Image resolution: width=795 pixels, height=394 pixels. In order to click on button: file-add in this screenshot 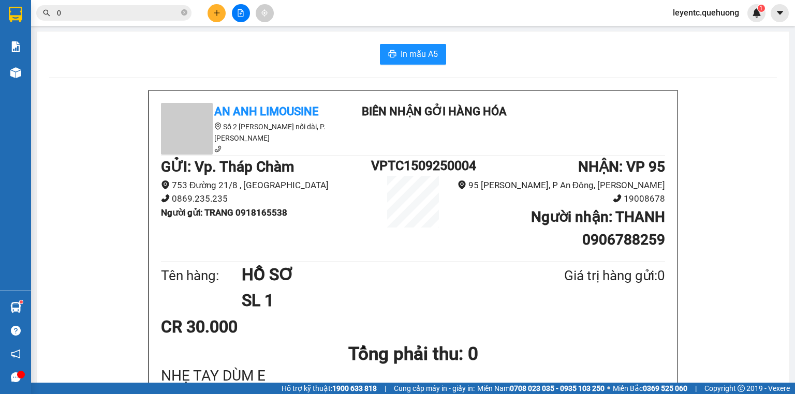, I will do `click(241, 13)`.